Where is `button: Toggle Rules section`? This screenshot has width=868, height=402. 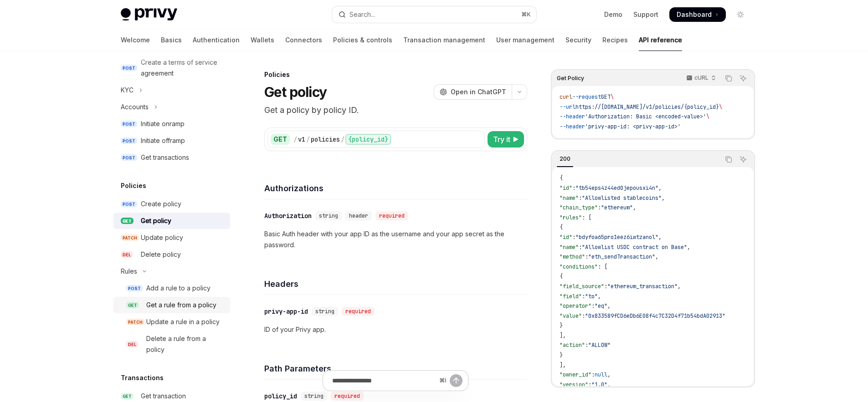 button: Toggle Rules section is located at coordinates (172, 271).